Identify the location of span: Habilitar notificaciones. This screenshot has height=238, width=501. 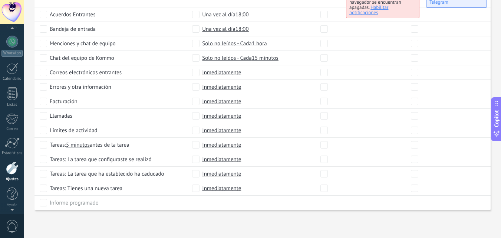
(369, 10).